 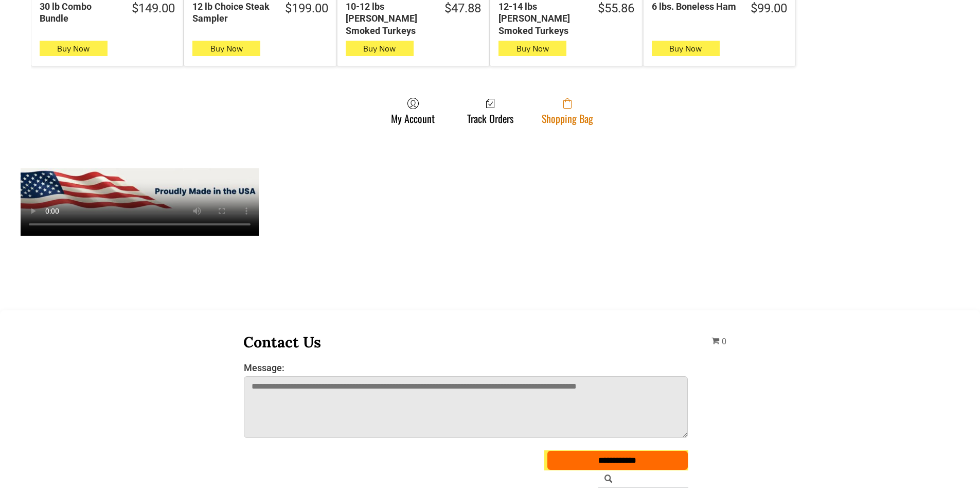 What do you see at coordinates (462, 8) in the screenshot?
I see `div: $47.88` at bounding box center [462, 8].